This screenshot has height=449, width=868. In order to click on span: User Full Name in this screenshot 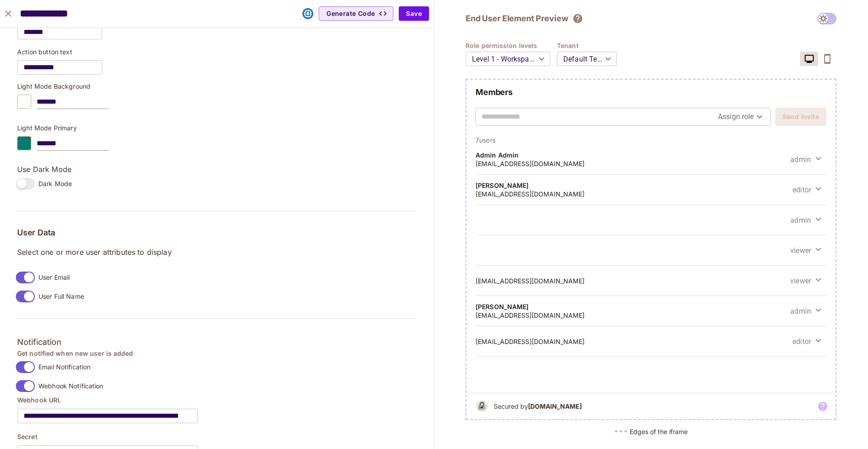, I will do `click(61, 295)`.